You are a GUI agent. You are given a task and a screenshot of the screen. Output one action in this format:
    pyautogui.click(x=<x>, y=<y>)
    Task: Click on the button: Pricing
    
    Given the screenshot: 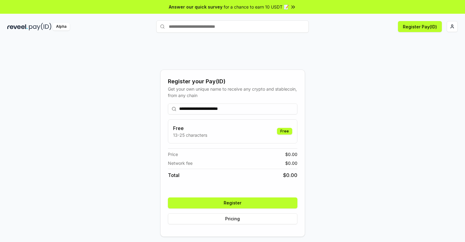 What is the action you would take?
    pyautogui.click(x=233, y=219)
    